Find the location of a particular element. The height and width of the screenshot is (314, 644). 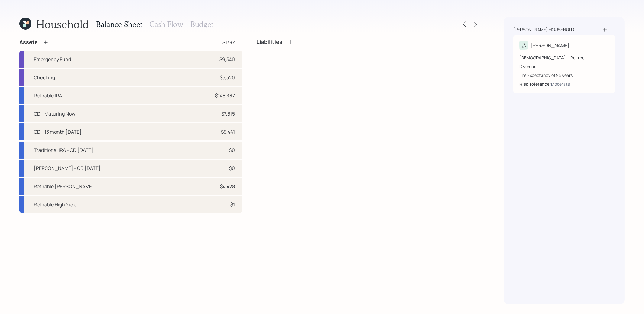

div: Retirable High Yield is located at coordinates (55, 204).